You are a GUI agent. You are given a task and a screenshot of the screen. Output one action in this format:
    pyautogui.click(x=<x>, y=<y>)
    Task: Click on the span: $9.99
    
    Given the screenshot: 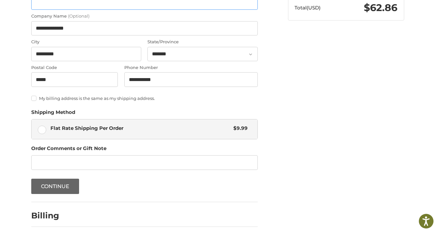 What is the action you would take?
    pyautogui.click(x=239, y=128)
    